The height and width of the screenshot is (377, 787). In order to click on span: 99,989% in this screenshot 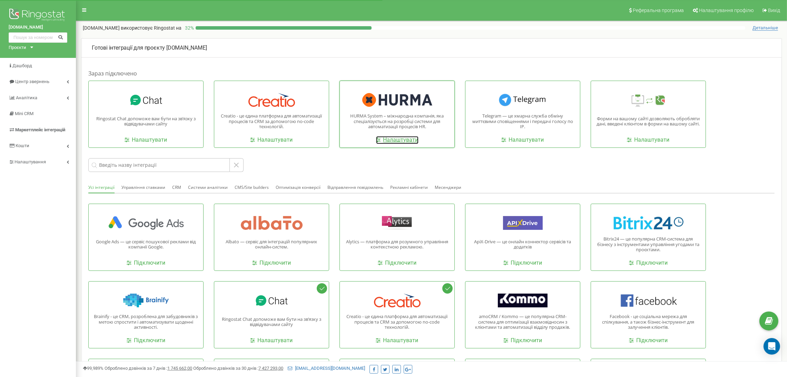, I will do `click(93, 368)`.